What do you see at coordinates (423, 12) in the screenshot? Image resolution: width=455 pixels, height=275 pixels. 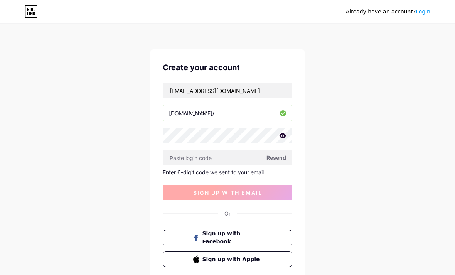 I see `a: Login` at bounding box center [423, 12].